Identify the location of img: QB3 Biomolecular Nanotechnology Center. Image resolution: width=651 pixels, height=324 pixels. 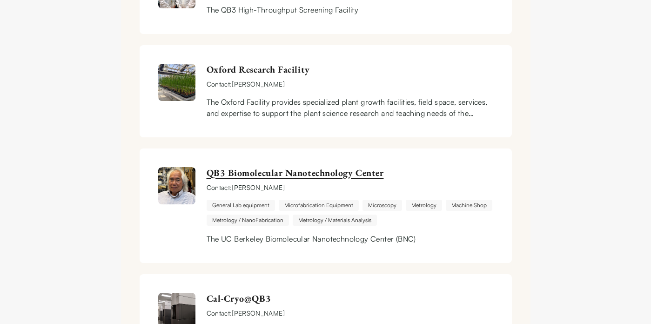
(177, 186).